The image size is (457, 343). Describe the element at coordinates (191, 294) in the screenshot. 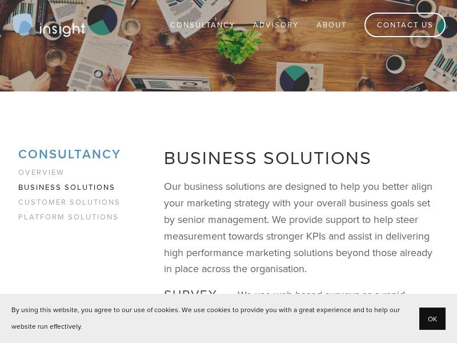

I see `h2: survey` at that location.